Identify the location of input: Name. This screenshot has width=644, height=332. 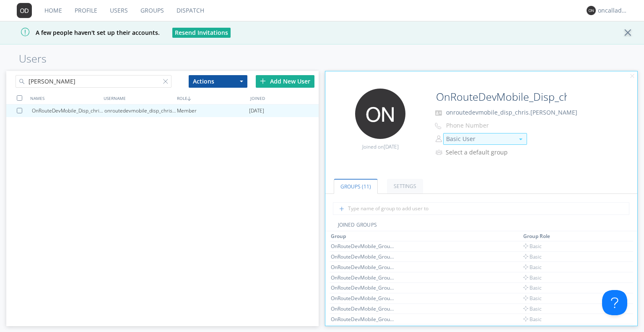
(500, 97).